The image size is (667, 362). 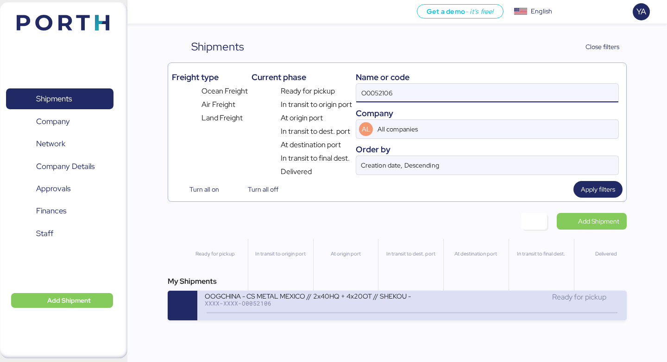 I want to click on span: Ocean Freight, so click(x=225, y=91).